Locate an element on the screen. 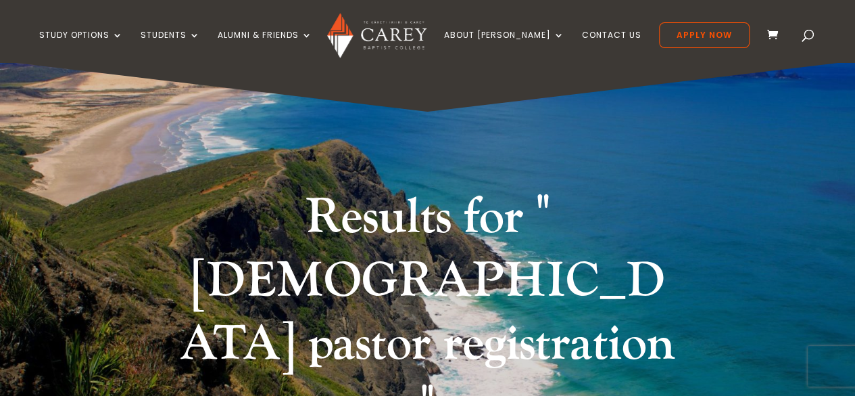 This screenshot has height=396, width=855. a: Apply Now is located at coordinates (705, 35).